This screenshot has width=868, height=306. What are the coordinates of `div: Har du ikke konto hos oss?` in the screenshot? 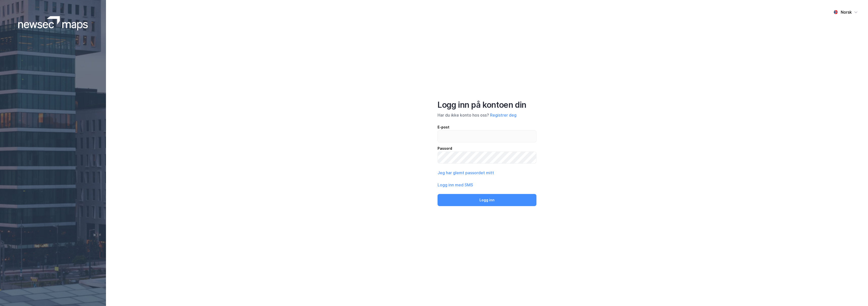 It's located at (487, 115).